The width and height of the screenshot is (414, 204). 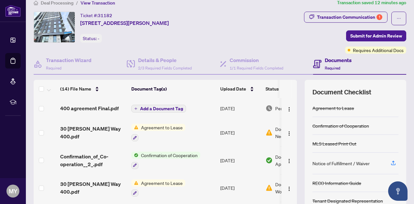 I want to click on div: MLS Leased Print Out, so click(x=334, y=144).